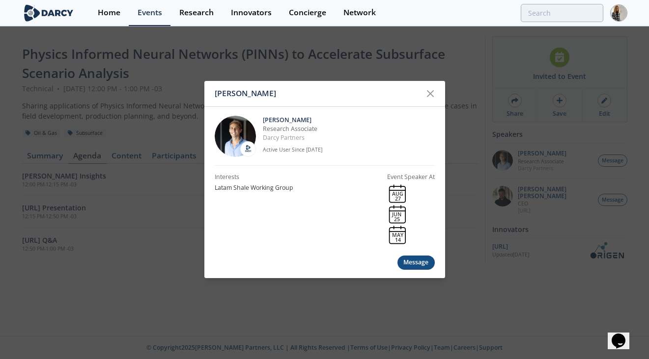  I want to click on img: Profile, so click(618, 13).